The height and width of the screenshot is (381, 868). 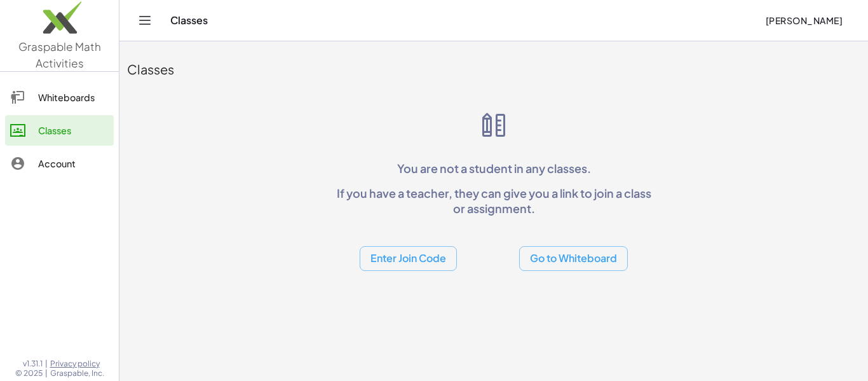 I want to click on a: Whiteboards, so click(x=59, y=97).